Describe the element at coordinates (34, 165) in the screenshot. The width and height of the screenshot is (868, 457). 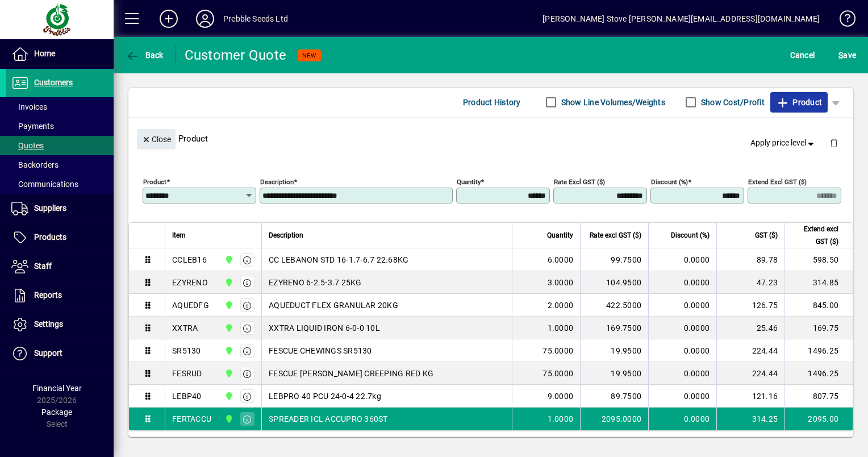
I see `span: Backorders` at that location.